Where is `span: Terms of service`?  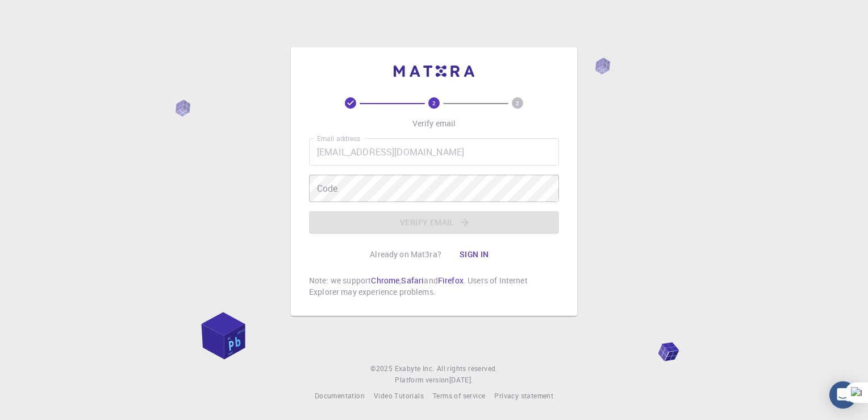 span: Terms of service is located at coordinates (459, 395).